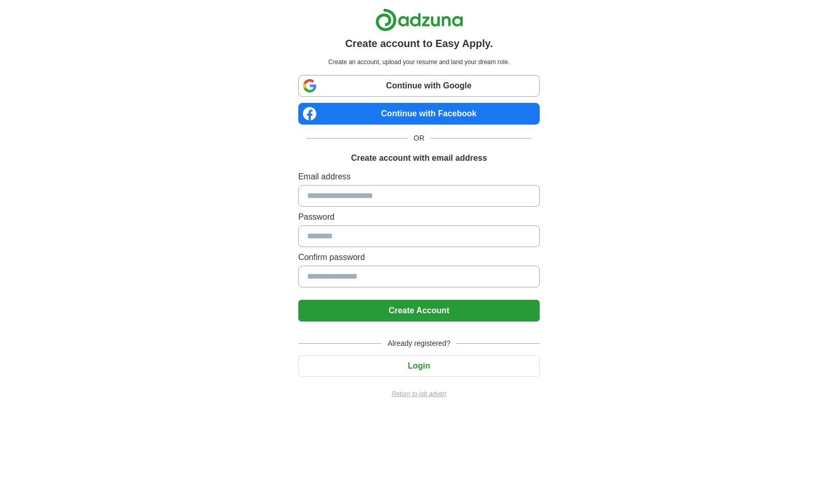 Image resolution: width=838 pixels, height=504 pixels. I want to click on span: Already registered?, so click(419, 343).